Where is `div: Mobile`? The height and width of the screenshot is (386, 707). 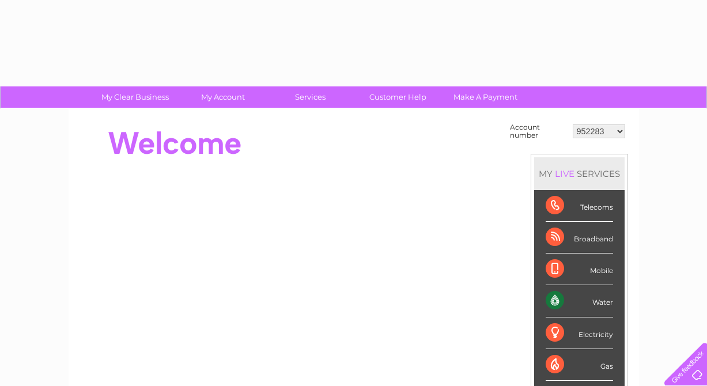
div: Mobile is located at coordinates (579, 269).